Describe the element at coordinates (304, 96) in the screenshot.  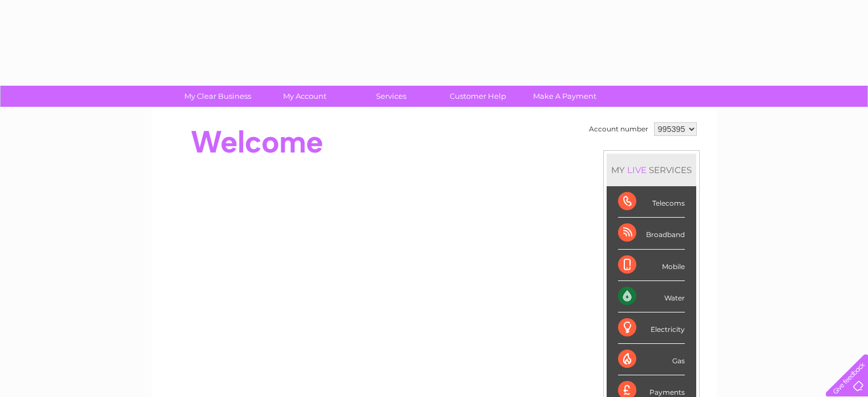
I see `a: My Account` at that location.